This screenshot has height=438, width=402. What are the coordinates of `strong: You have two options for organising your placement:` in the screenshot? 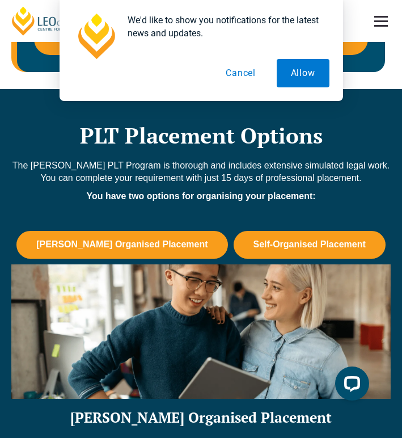 It's located at (201, 196).